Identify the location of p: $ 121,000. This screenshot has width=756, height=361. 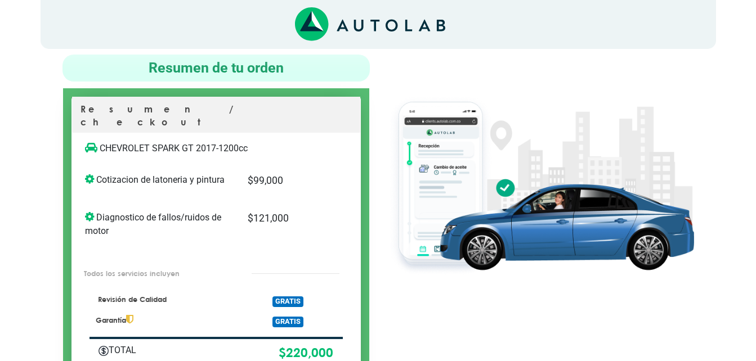
(285, 218).